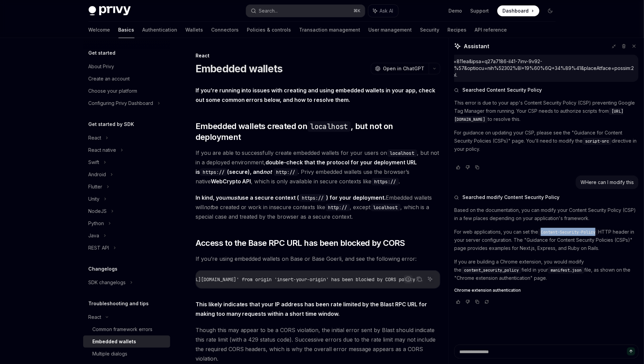 This screenshot has width=644, height=364. Describe the element at coordinates (546, 141) in the screenshot. I see `p: For guidance on updating your CSP, please see the "Guidance for Content Security Policies (CSPs)"...` at that location.